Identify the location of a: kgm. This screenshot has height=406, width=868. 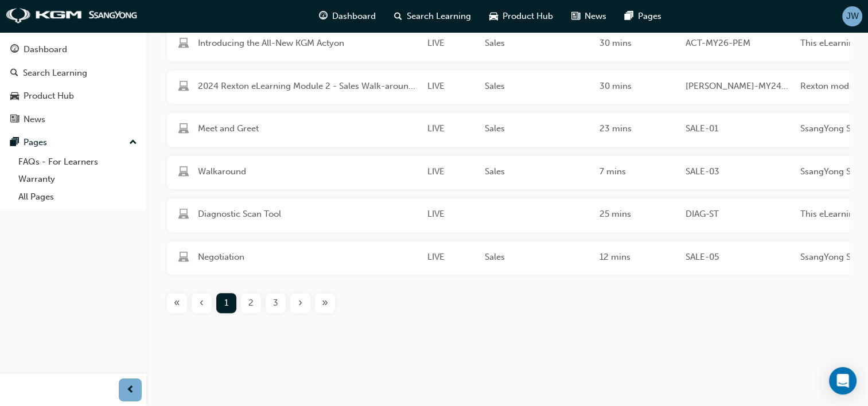
(71, 16).